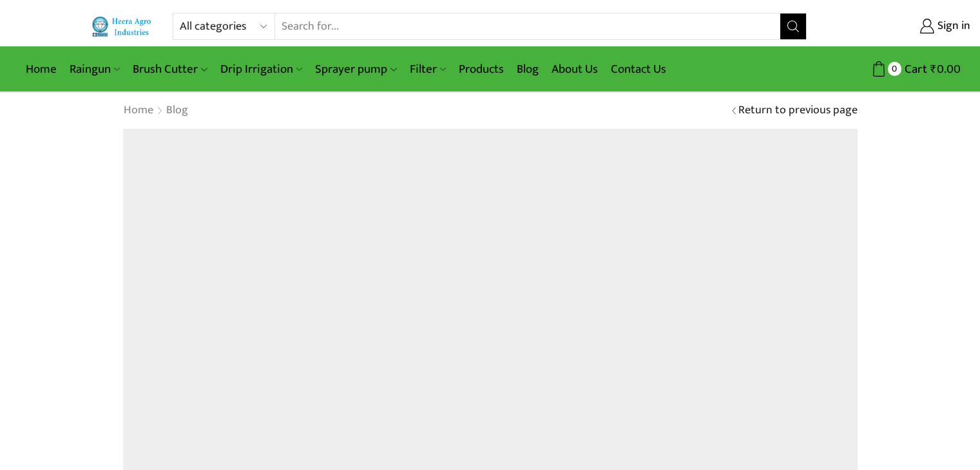 Image resolution: width=980 pixels, height=470 pixels. Describe the element at coordinates (945, 69) in the screenshot. I see `bdi: 0.00` at that location.